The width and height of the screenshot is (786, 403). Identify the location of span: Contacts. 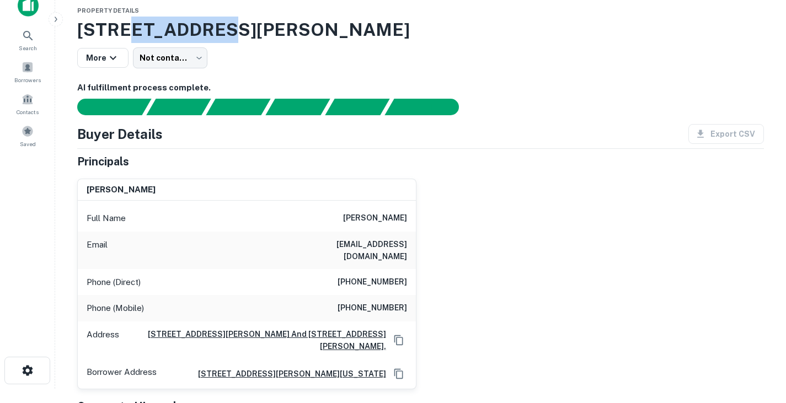
(28, 112).